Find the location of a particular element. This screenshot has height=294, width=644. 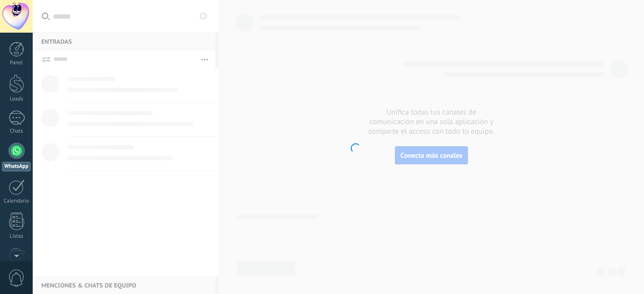

div: Listas is located at coordinates (16, 237).